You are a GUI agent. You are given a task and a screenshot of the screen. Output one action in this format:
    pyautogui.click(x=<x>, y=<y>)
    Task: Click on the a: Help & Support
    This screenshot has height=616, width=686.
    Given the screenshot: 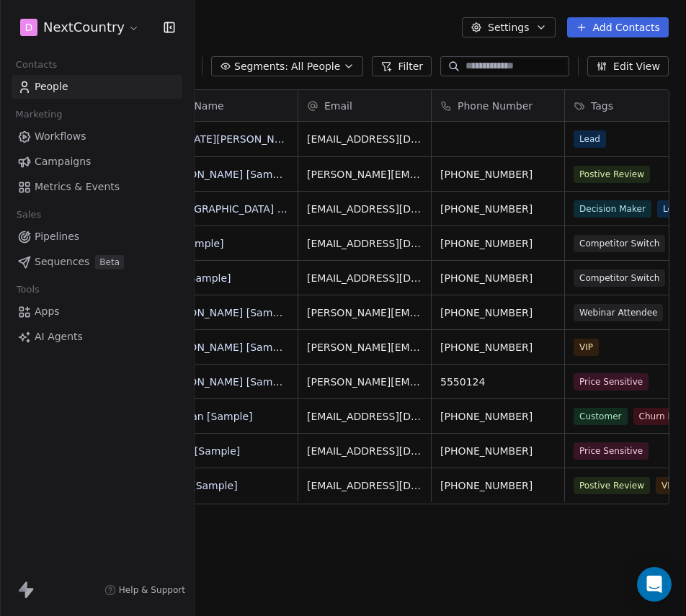 What is the action you would take?
    pyautogui.click(x=145, y=590)
    